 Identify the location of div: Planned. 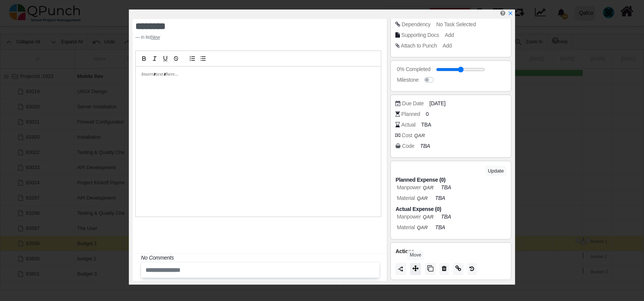
(410, 114).